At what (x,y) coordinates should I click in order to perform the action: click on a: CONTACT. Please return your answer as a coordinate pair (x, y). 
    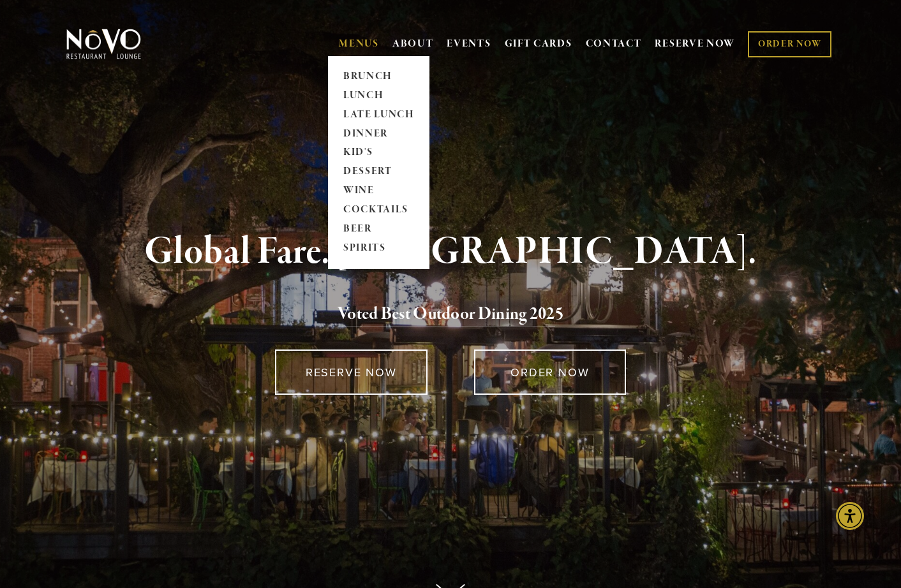
    Looking at the image, I should click on (614, 44).